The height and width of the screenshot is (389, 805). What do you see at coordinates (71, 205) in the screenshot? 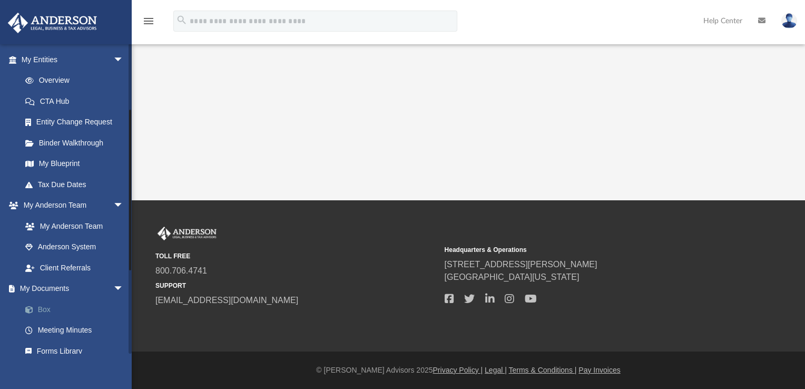
I see `a: My Anderson Teamarrow_drop_down` at bounding box center [71, 205].